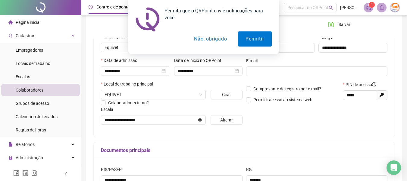 Image resolution: width=407 pixels, height=181 pixels. I want to click on span: info-circle, so click(374, 84).